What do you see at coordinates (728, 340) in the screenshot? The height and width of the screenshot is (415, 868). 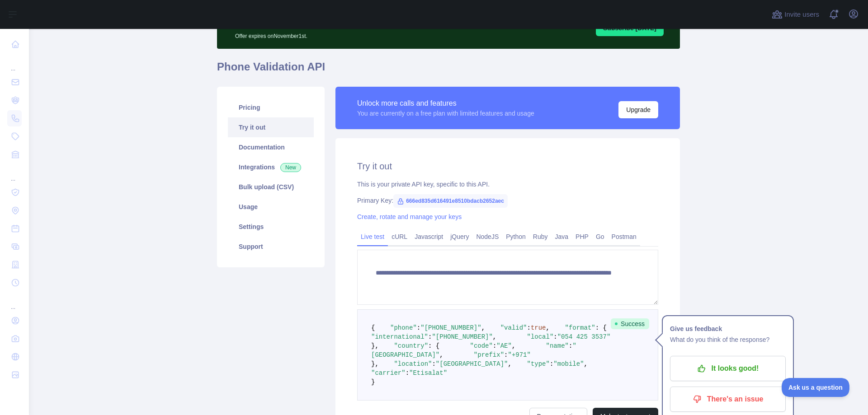 I see `p: What do you think of the response?` at bounding box center [728, 340].